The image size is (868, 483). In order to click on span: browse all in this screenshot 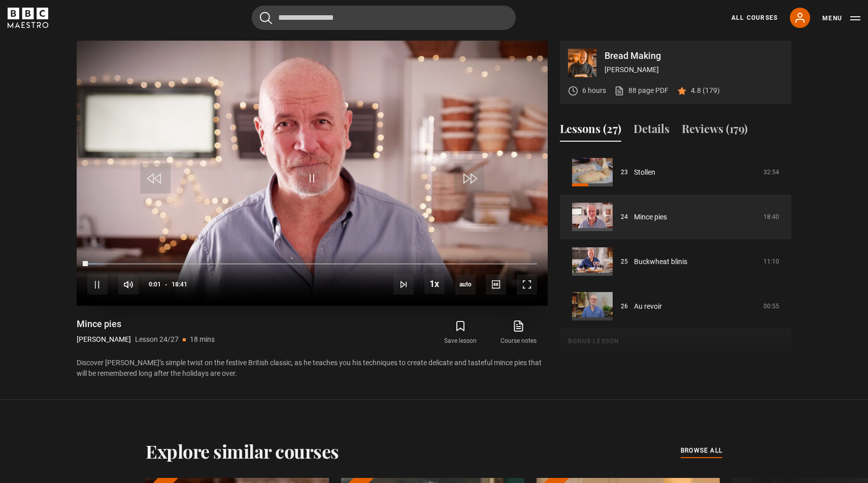, I will do `click(701, 451)`.